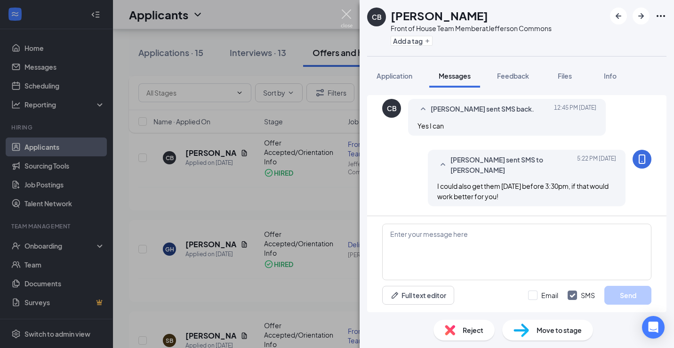  I want to click on div: Front of House Team Member at Jefferson Commons, so click(471, 28).